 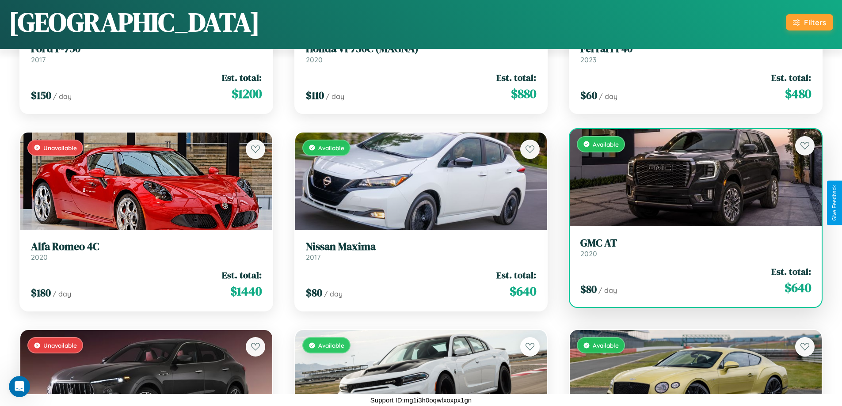 I want to click on span: $ 180, so click(x=41, y=293).